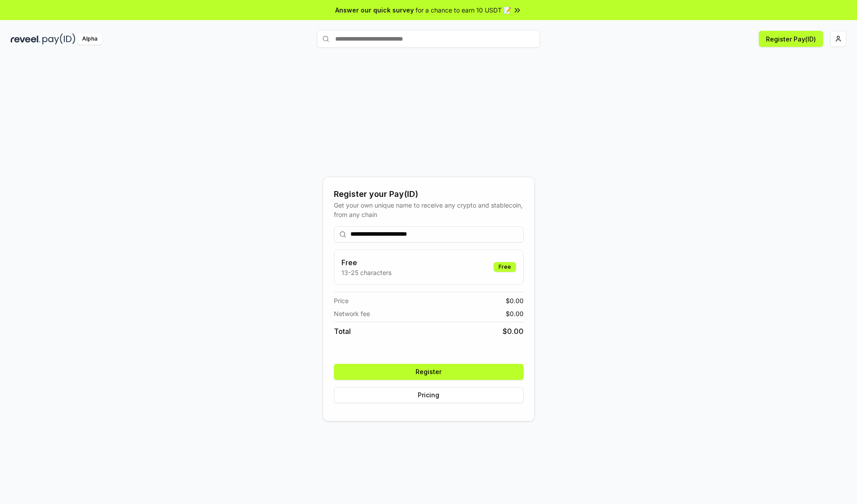  Describe the element at coordinates (428, 194) in the screenshot. I see `div: Register your Pay(ID)` at that location.